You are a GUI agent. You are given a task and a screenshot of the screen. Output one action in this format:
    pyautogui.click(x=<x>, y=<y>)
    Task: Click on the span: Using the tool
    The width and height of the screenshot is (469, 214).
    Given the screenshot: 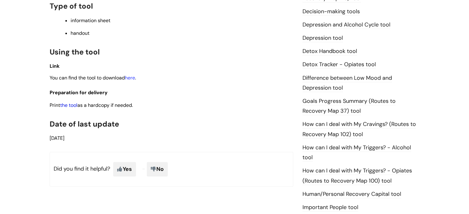 What is the action you would take?
    pyautogui.click(x=75, y=52)
    